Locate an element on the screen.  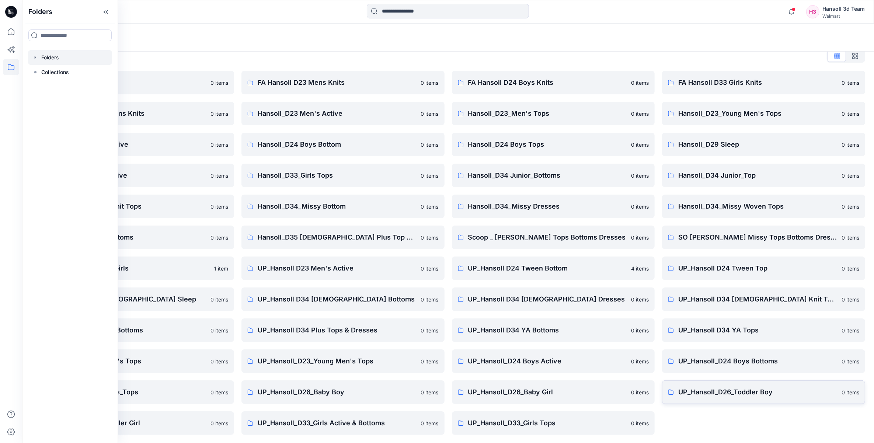
p: Hansoll_D29 Sleep is located at coordinates (758, 145).